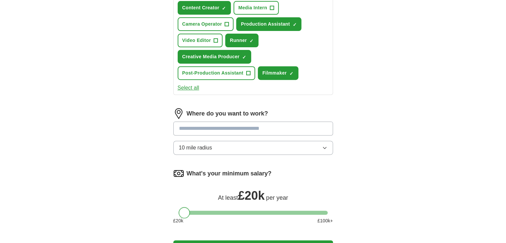 The width and height of the screenshot is (506, 243). I want to click on span: Video Editor, so click(197, 40).